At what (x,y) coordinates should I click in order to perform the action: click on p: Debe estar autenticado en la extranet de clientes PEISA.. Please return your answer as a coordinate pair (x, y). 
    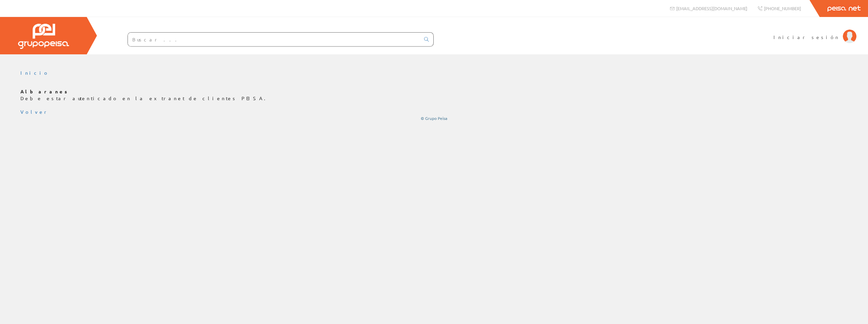
    Looking at the image, I should click on (434, 95).